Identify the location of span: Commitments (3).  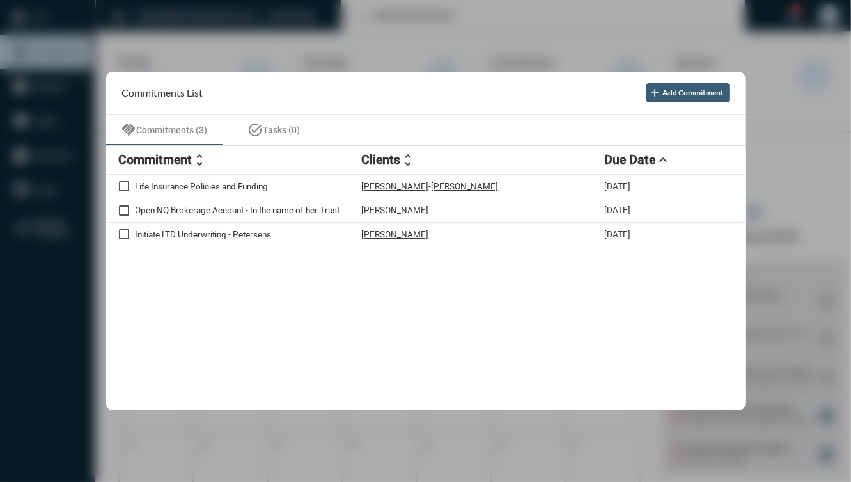
(172, 130).